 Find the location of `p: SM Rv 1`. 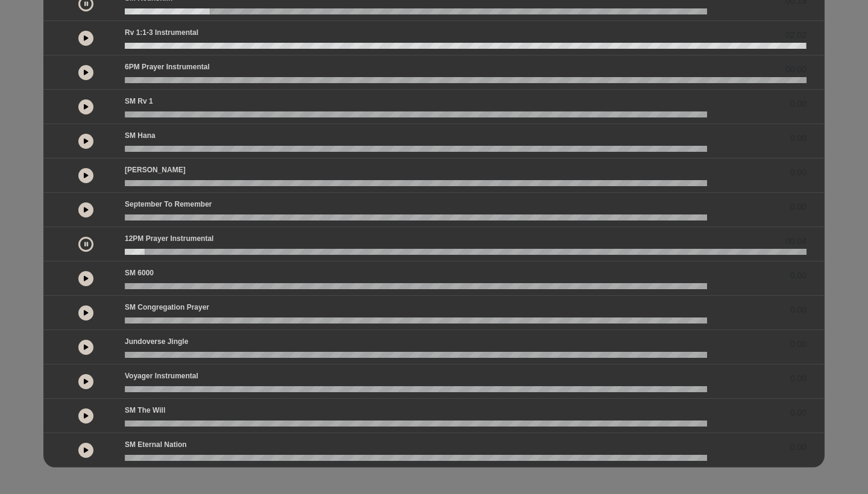

p: SM Rv 1 is located at coordinates (139, 101).